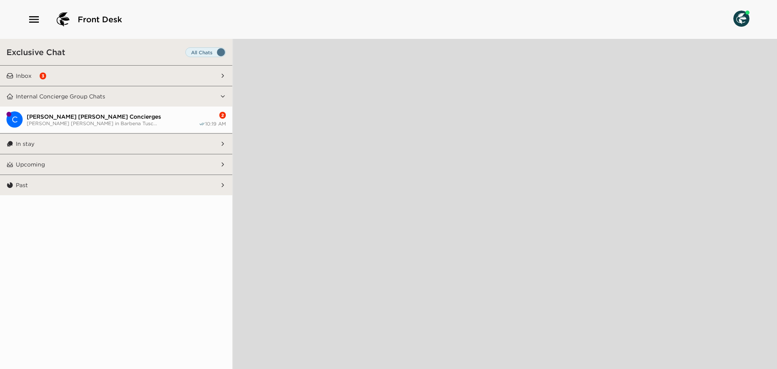 The height and width of the screenshot is (369, 777). Describe the element at coordinates (117, 76) in the screenshot. I see `button: Inbox3` at that location.